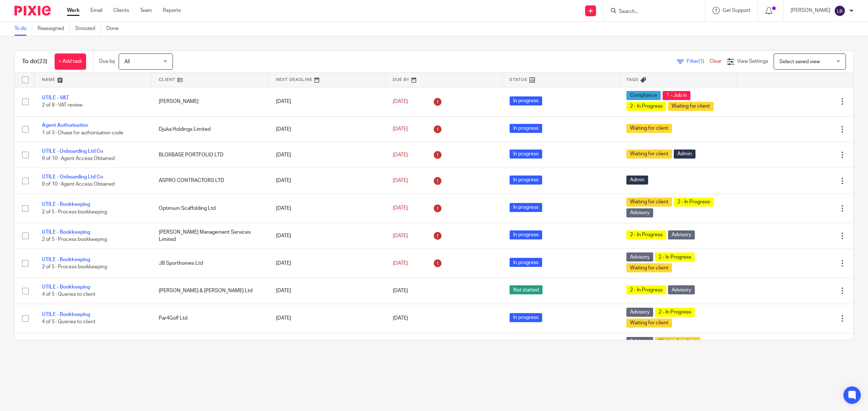  Describe the element at coordinates (83, 133) in the screenshot. I see `span: 1 of 3 · Chase for authorisation code` at that location.